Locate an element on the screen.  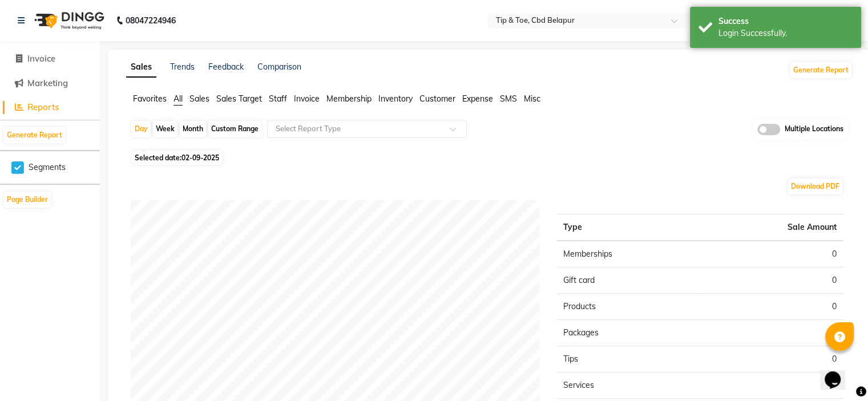
td: Memberships is located at coordinates (628, 254).